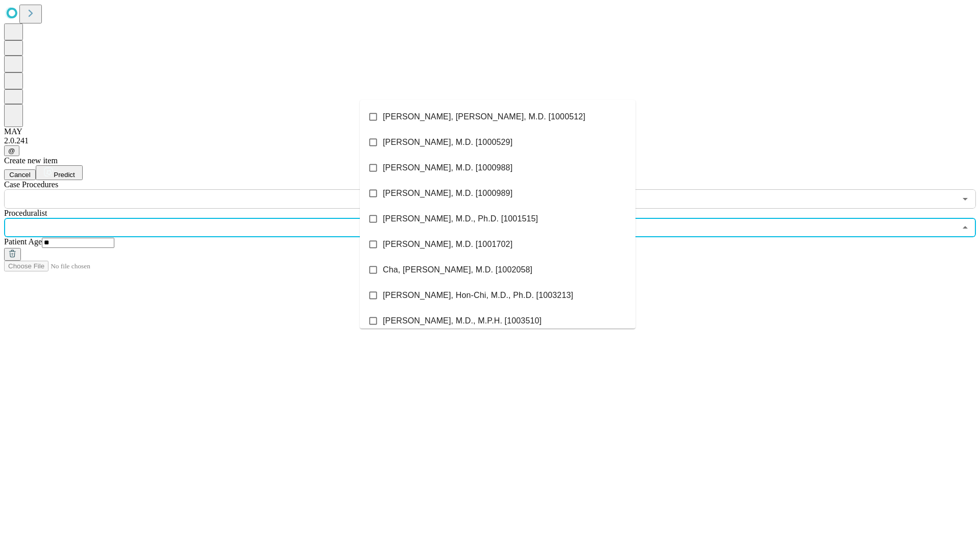 This screenshot has width=980, height=551. What do you see at coordinates (31, 184) in the screenshot?
I see `span: Scheduled Procedure` at bounding box center [31, 184].